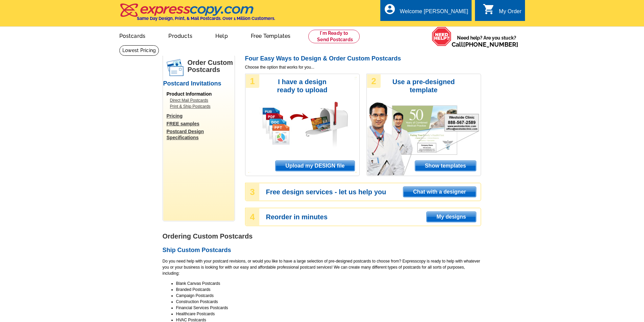 This screenshot has width=644, height=322. I want to click on a: shopping_cart My Order, so click(502, 11).